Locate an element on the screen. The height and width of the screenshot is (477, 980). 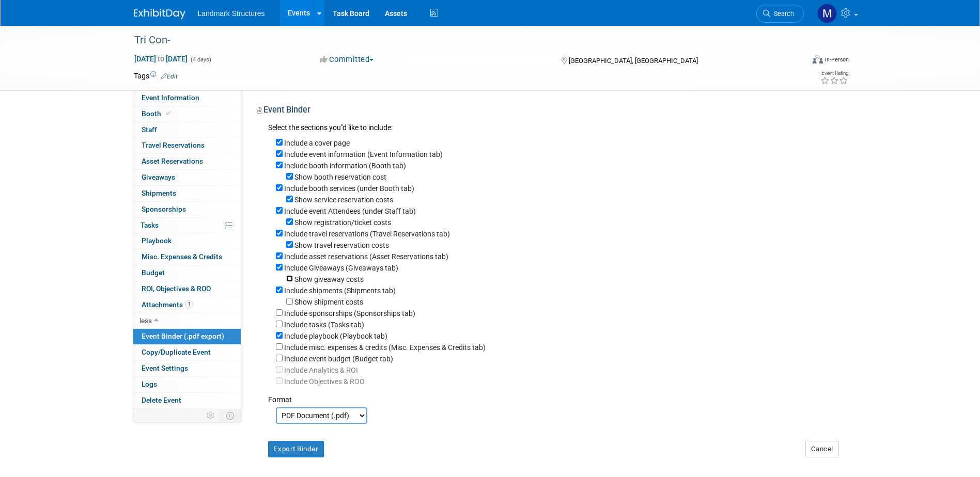
span: Misc. Expenses & Credits is located at coordinates (182, 256).